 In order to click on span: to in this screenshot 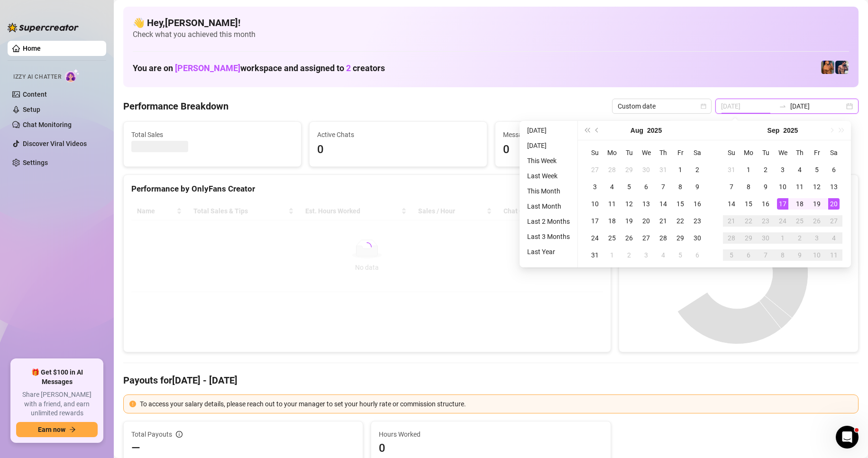, I will do `click(782, 107)`.